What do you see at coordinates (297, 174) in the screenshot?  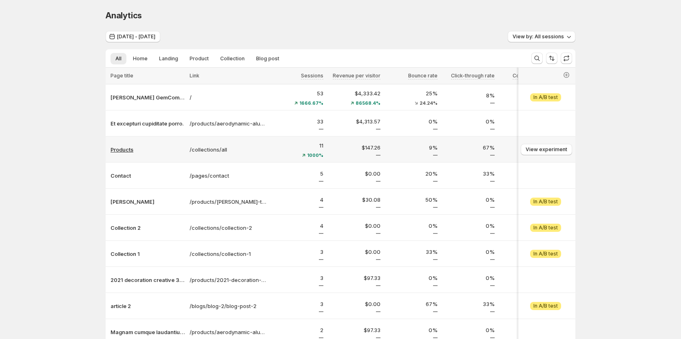 I see `p: 5` at bounding box center [297, 174].